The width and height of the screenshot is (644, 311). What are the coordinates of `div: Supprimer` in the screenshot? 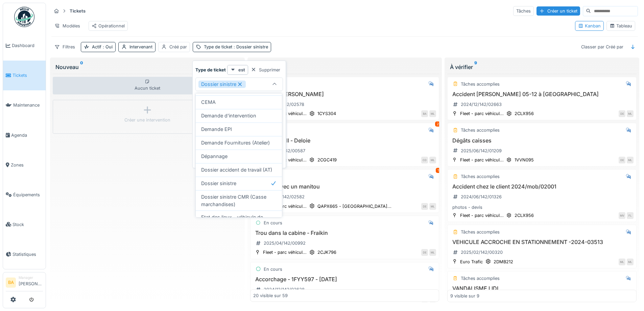 It's located at (265, 70).